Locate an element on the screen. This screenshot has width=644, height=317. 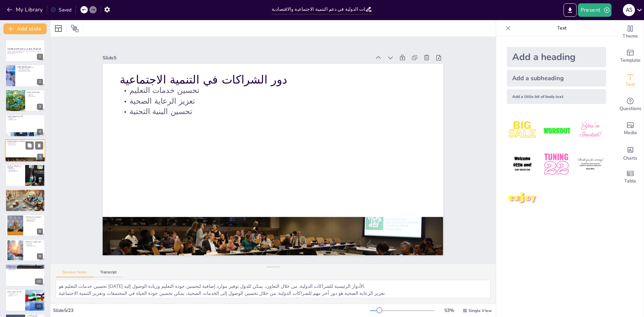
strong: أهمية الشراكات الدولية في دعم التنمية الاجتماعية والاقتصادية is located at coordinates (24, 49).